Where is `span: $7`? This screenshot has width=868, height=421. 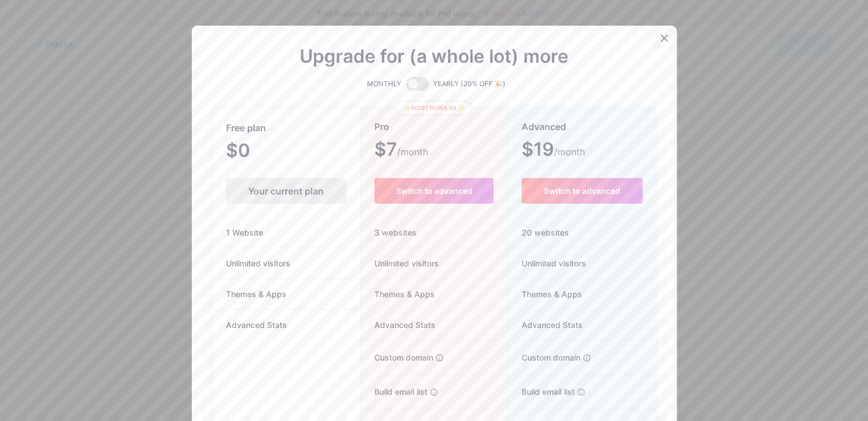 span: $7 is located at coordinates (401, 151).